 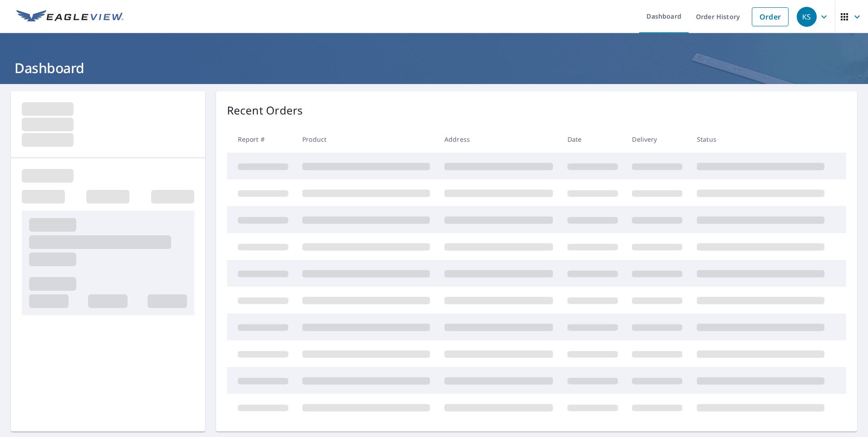 What do you see at coordinates (366, 139) in the screenshot?
I see `th: Product` at bounding box center [366, 139].